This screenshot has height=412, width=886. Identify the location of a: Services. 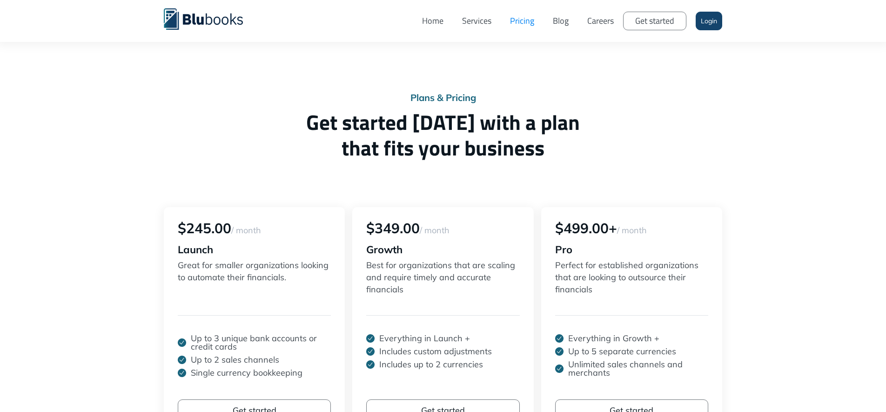
(476, 21).